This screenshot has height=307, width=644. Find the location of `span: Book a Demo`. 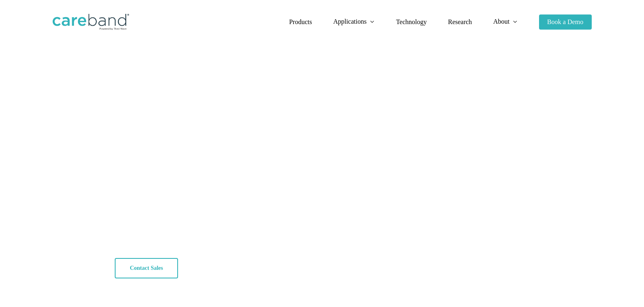

span: Book a Demo is located at coordinates (565, 22).